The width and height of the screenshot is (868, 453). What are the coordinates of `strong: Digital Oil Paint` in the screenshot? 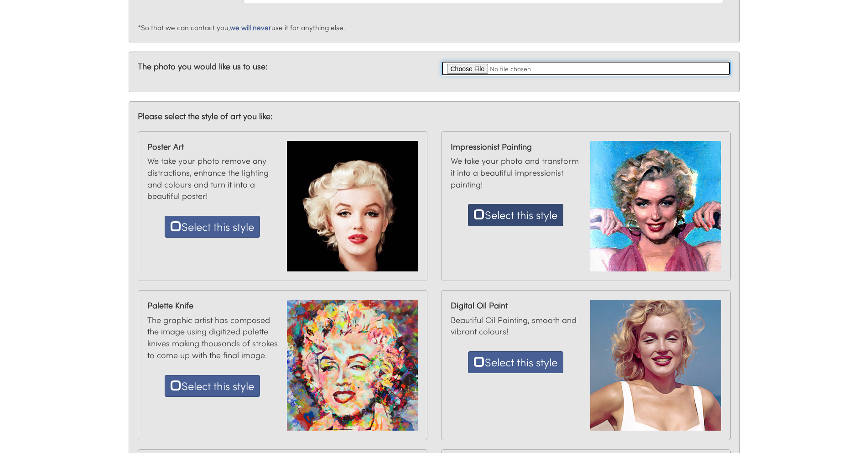 It's located at (516, 306).